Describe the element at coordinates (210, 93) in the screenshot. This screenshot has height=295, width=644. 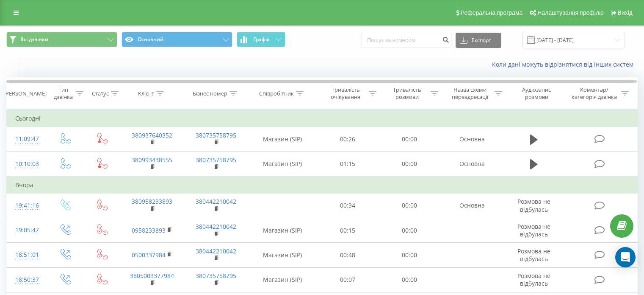
I see `div: Бізнес номер` at that location.